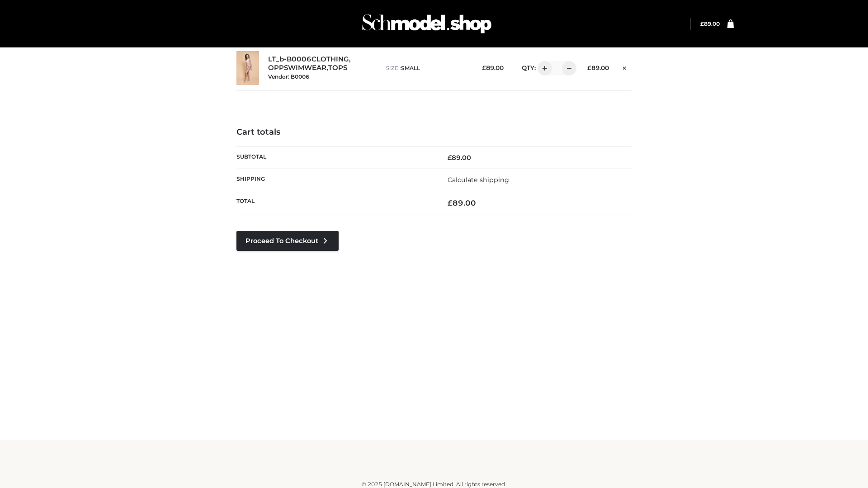 Image resolution: width=868 pixels, height=488 pixels. What do you see at coordinates (248, 67) in the screenshot?
I see `img: LT_b-B0006 - SMALL` at bounding box center [248, 67].